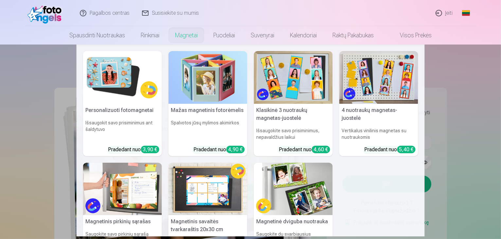  I want to click on a: Visos prekės, so click(410, 35).